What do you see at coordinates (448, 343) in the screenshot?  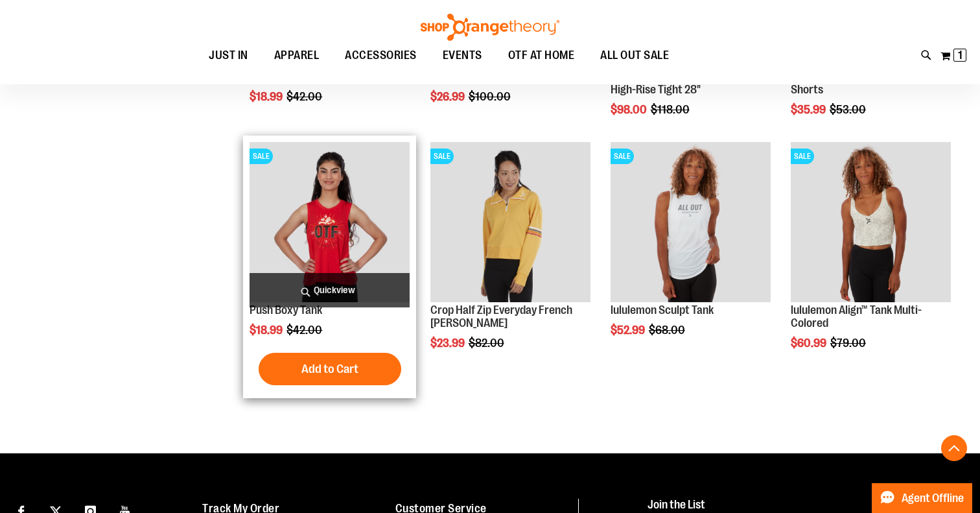 I see `span: $23.99` at bounding box center [448, 343].